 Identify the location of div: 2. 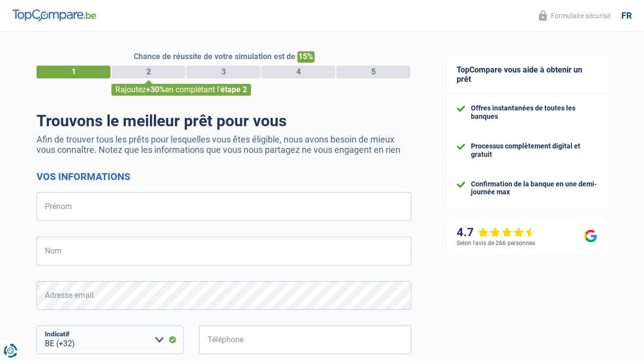
(149, 72).